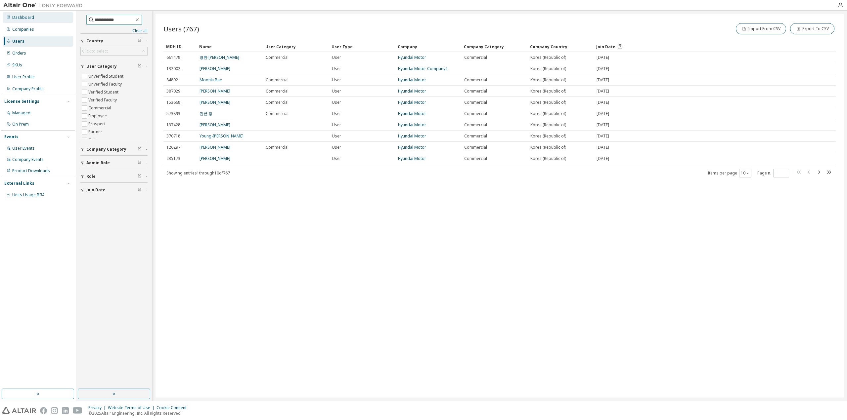 The width and height of the screenshot is (847, 420). What do you see at coordinates (106, 76) in the screenshot?
I see `label: Unverified Student` at bounding box center [106, 76].